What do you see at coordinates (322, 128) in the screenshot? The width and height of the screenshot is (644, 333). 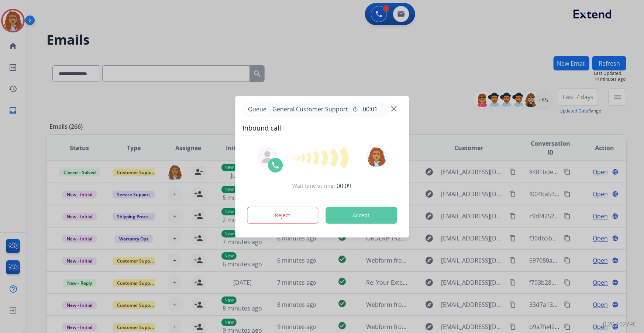 I see `span: Inbound call` at bounding box center [322, 128].